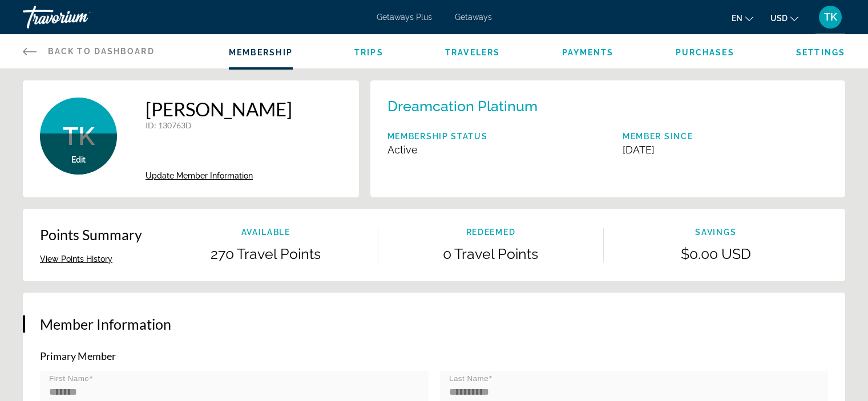  I want to click on button: Change currency, so click(784, 18).